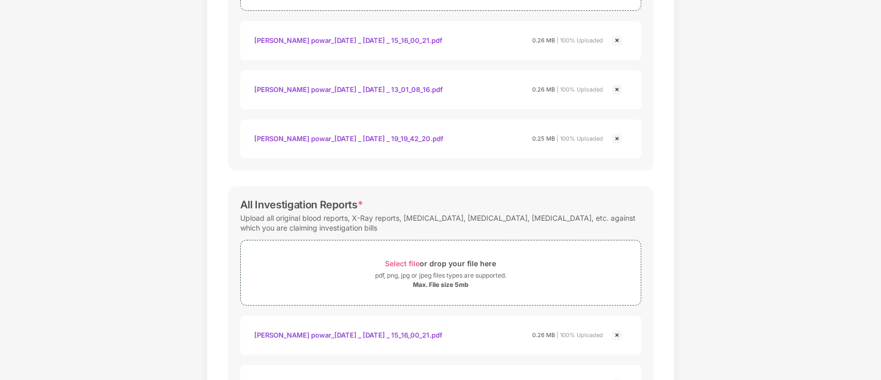 This screenshot has height=380, width=881. I want to click on div: Max. File size 5mb, so click(441, 285).